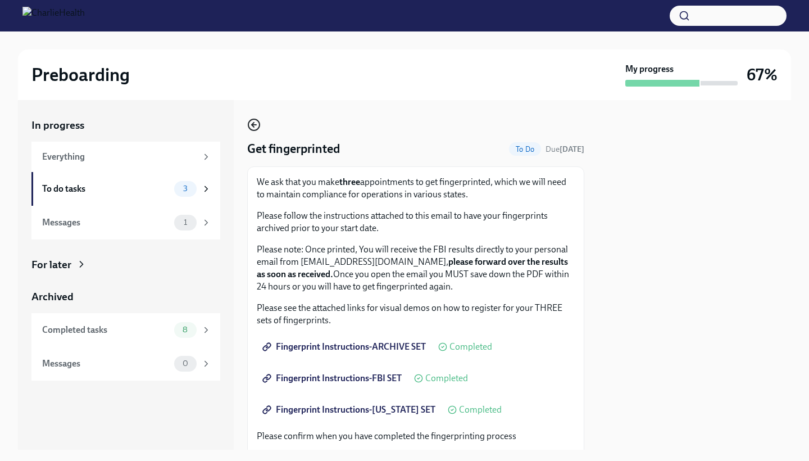  Describe the element at coordinates (126, 297) in the screenshot. I see `a: Archived` at that location.